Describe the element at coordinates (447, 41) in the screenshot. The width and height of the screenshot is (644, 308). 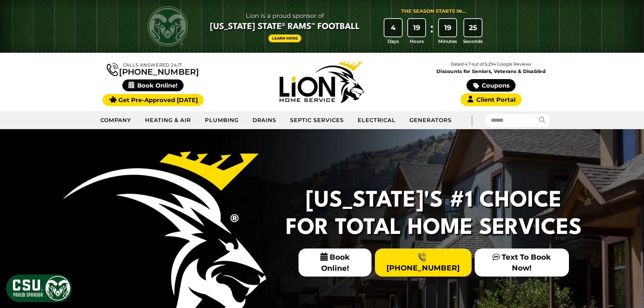
I see `span: Minutes` at that location.